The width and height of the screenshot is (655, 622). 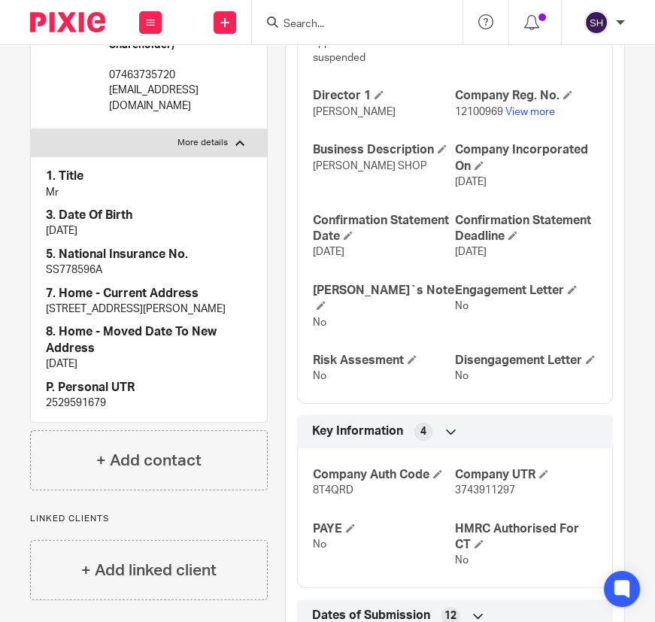 What do you see at coordinates (384, 529) in the screenshot?
I see `h4: PAYE` at bounding box center [384, 529].